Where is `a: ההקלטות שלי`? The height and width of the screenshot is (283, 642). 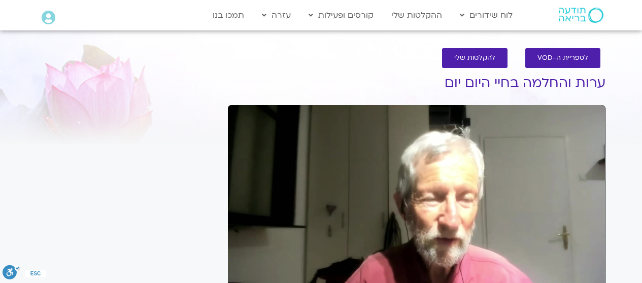 a: ההקלטות שלי is located at coordinates (417, 15).